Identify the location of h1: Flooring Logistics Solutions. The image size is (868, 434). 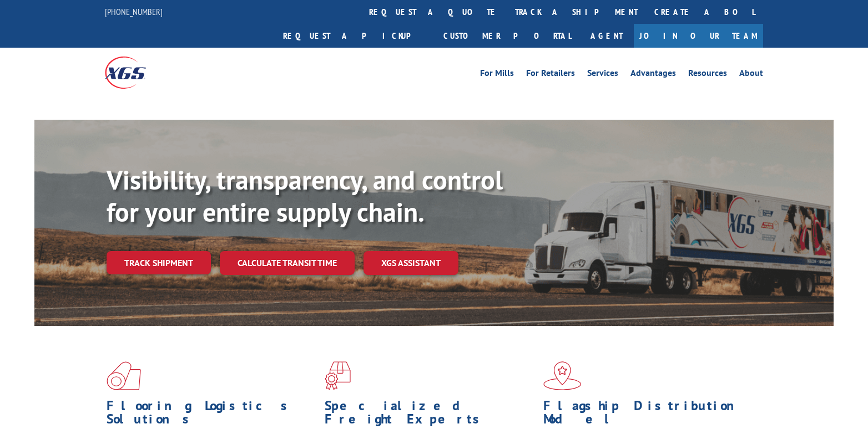
(211, 415).